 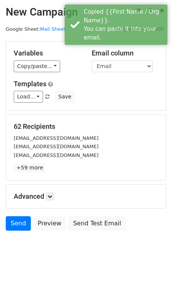 I want to click on h2: New Campaign, so click(x=86, y=12).